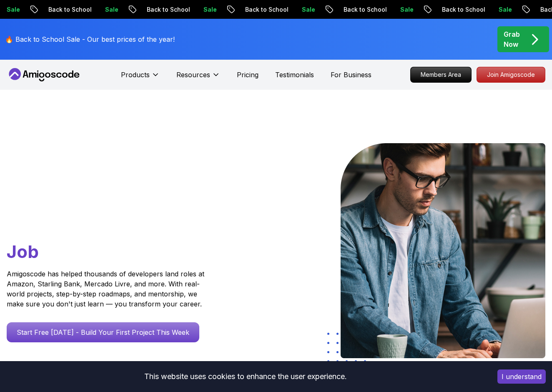 This screenshot has height=392, width=552. Describe the element at coordinates (107, 289) in the screenshot. I see `p: Amigoscode has helped thousands of developers land roles at Amazon, Starling Bank, Mercado Livre,...` at that location.